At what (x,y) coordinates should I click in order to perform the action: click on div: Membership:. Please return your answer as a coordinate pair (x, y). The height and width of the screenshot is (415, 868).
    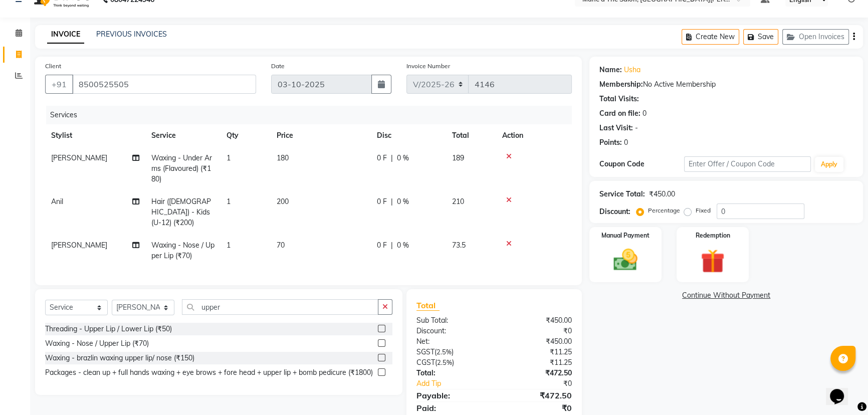
    Looking at the image, I should click on (621, 84).